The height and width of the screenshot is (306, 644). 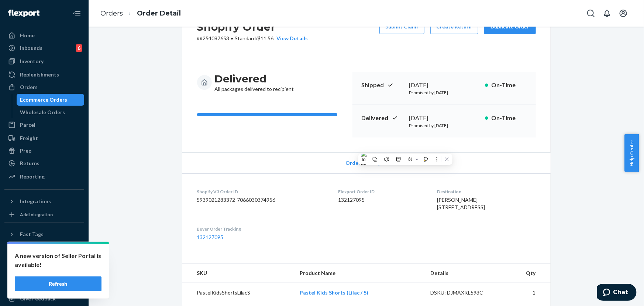 I want to click on a: Inbounds6, so click(x=44, y=48).